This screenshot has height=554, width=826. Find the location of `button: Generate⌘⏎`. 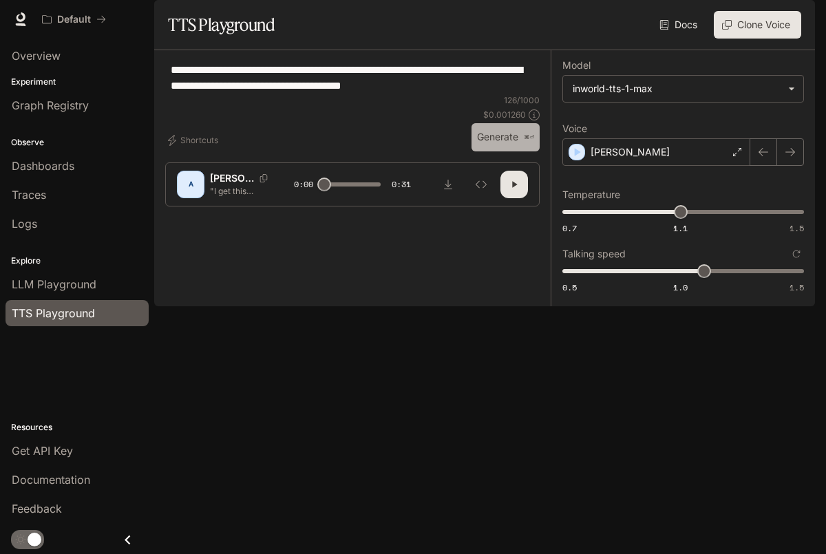

button: Generate⌘⏎ is located at coordinates (505, 137).